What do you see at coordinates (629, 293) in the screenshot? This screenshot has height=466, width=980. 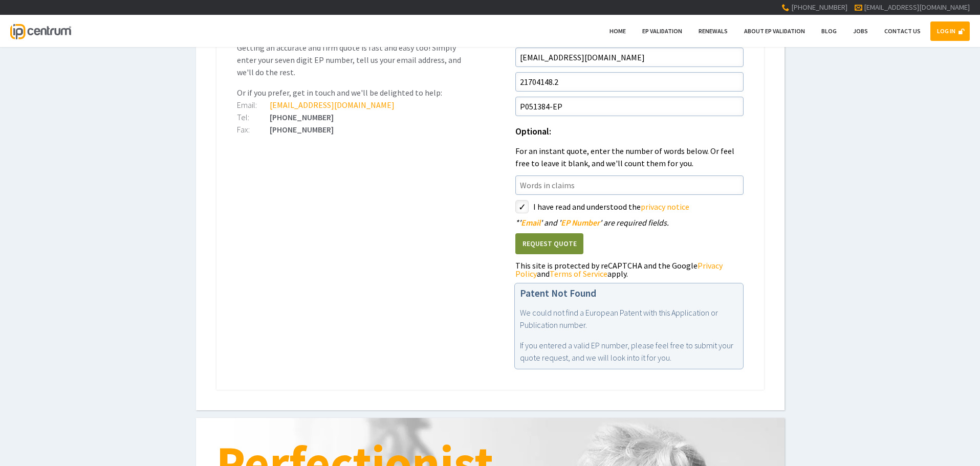 I see `h1: Patent Not Found` at bounding box center [629, 293].